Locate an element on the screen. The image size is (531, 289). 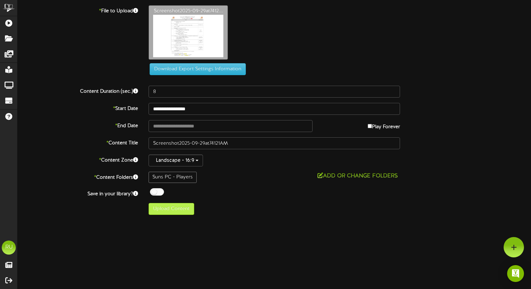
label: Content Title is located at coordinates (78, 142).